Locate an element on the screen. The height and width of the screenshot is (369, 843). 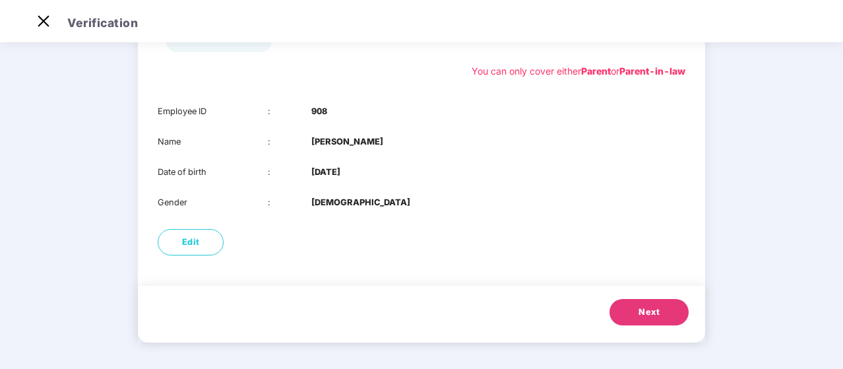
button: Next is located at coordinates (649, 312).